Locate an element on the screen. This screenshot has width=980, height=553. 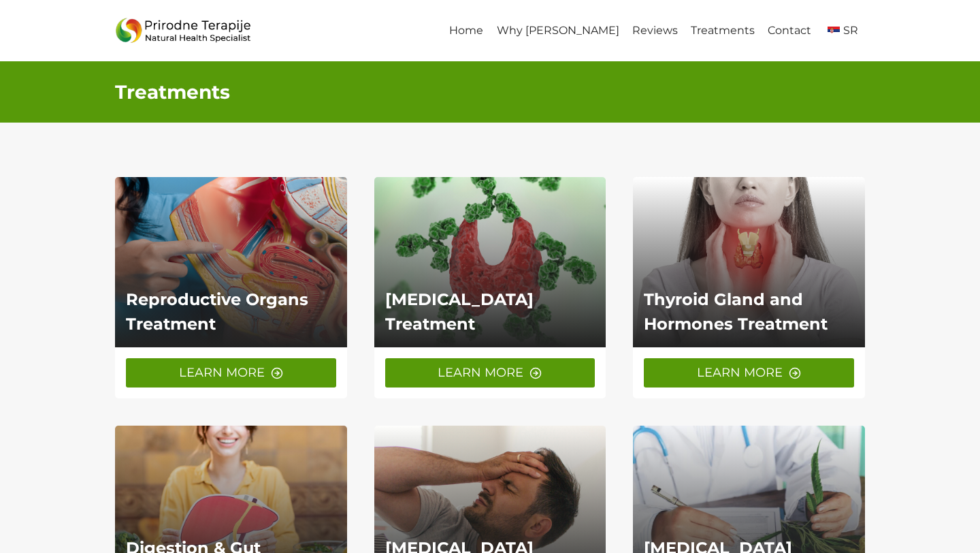
a: Home is located at coordinates (466, 31).